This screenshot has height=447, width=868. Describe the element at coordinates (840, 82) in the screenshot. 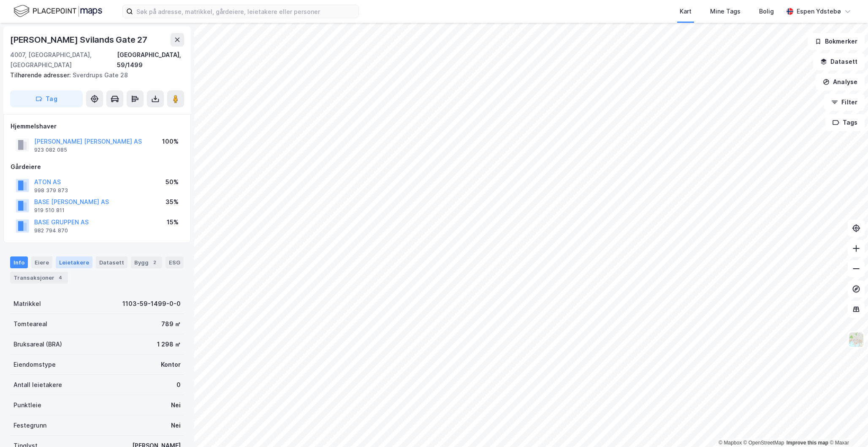

I see `button: Analyse` at that location.